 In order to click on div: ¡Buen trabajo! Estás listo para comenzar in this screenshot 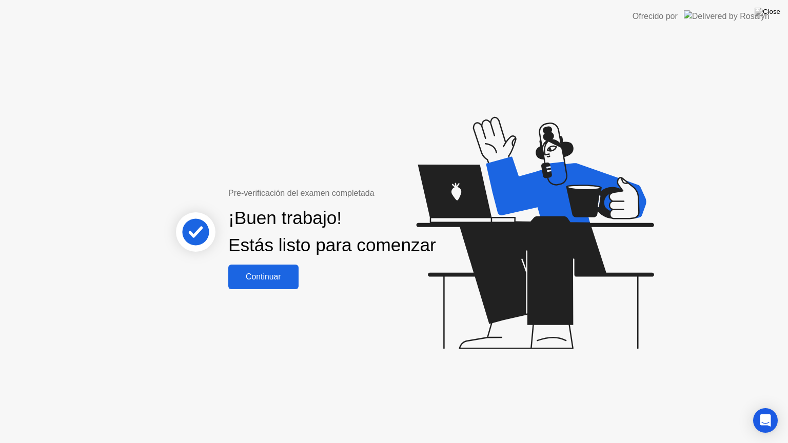, I will do `click(332, 232)`.